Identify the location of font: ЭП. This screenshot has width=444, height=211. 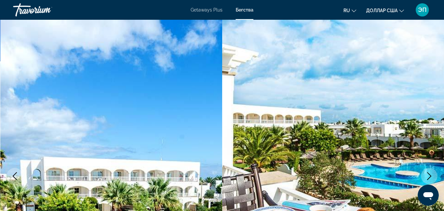
(423, 10).